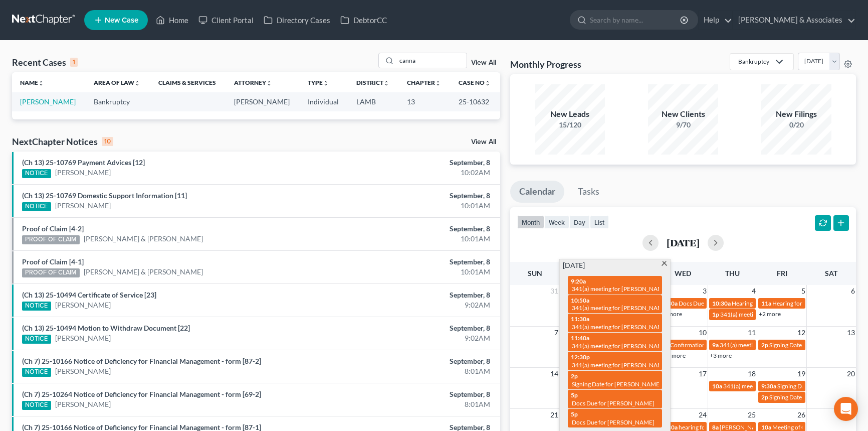  What do you see at coordinates (142, 361) in the screenshot?
I see `a: (Ch 7) 25-10166 Notice of Deficiency for Financial Management - form [87-2]` at bounding box center [142, 361].